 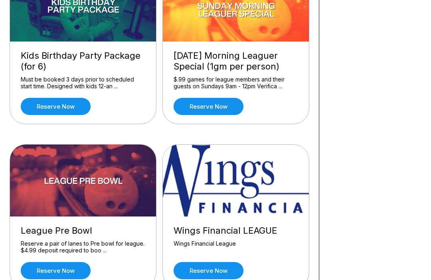 I want to click on img: League Pre Bowl, so click(x=83, y=180).